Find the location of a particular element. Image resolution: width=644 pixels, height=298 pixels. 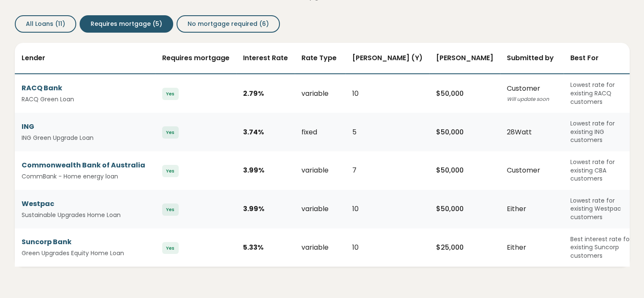

span: All Loans (11) is located at coordinates (45, 24).